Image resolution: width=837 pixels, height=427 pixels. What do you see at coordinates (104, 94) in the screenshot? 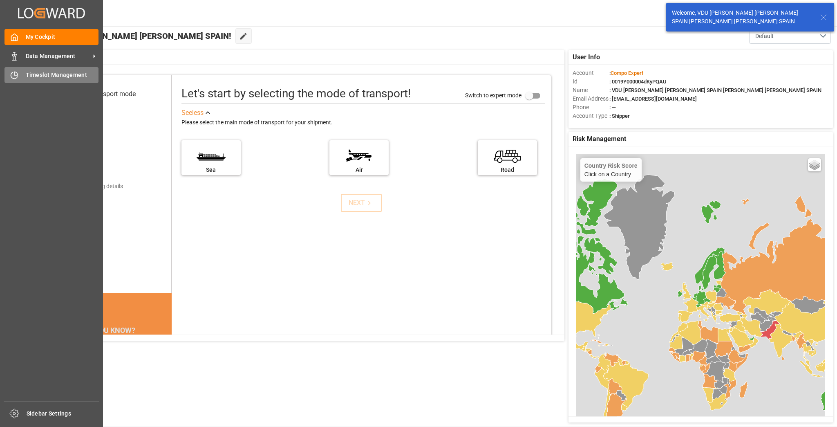
I see `div: Select transport mode` at bounding box center [104, 94].